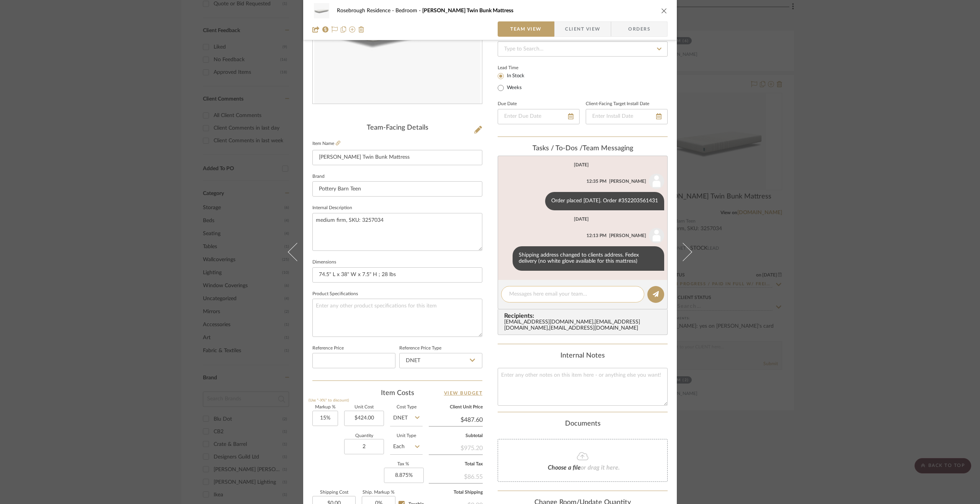 The image size is (980, 504). I want to click on div: $86.55, so click(456, 476).